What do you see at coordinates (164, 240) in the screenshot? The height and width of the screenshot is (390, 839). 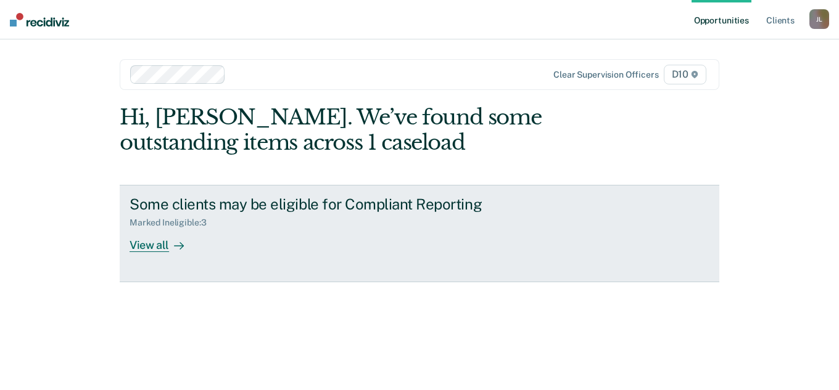 I see `div: View all` at bounding box center [164, 240].